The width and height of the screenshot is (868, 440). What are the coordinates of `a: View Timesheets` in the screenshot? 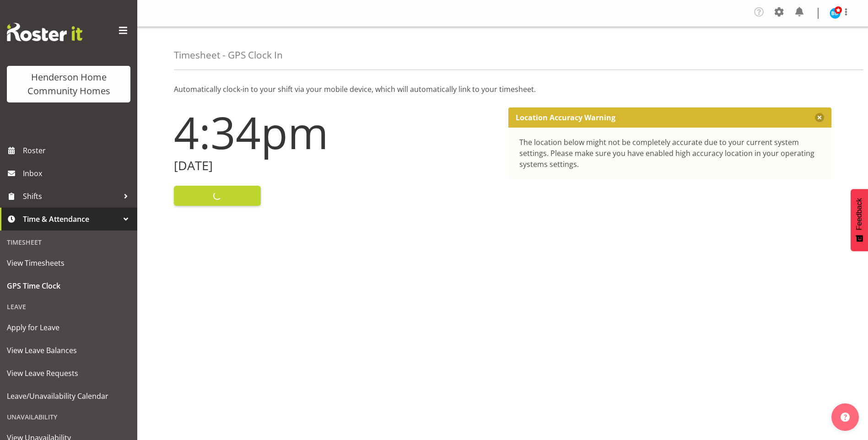 It's located at (69, 263).